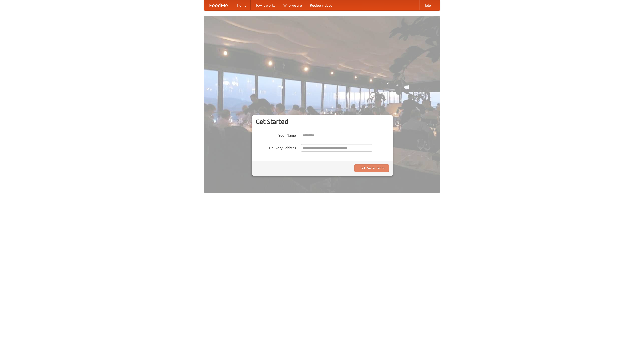  Describe the element at coordinates (321, 5) in the screenshot. I see `a: Recipe videos` at that location.